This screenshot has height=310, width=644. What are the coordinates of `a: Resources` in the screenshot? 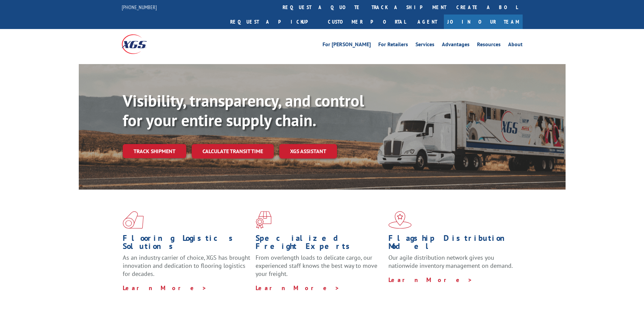 It's located at (489, 46).